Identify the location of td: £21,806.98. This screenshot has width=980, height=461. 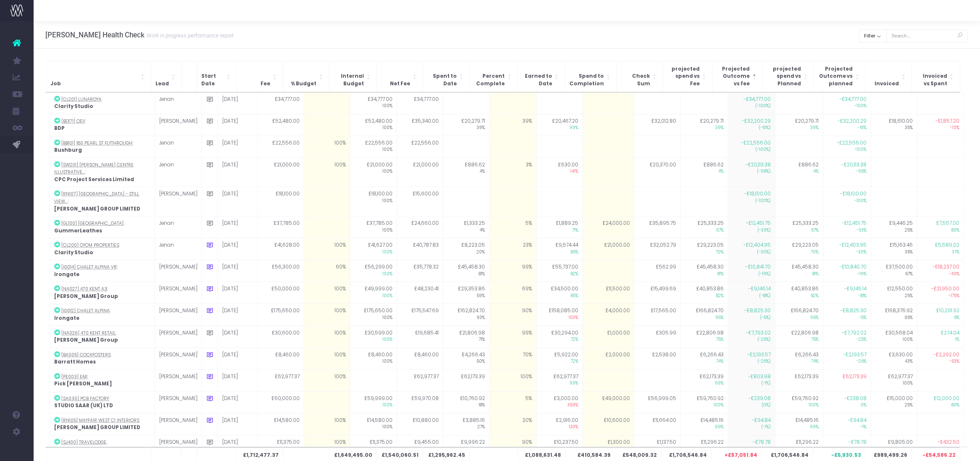
(466, 337).